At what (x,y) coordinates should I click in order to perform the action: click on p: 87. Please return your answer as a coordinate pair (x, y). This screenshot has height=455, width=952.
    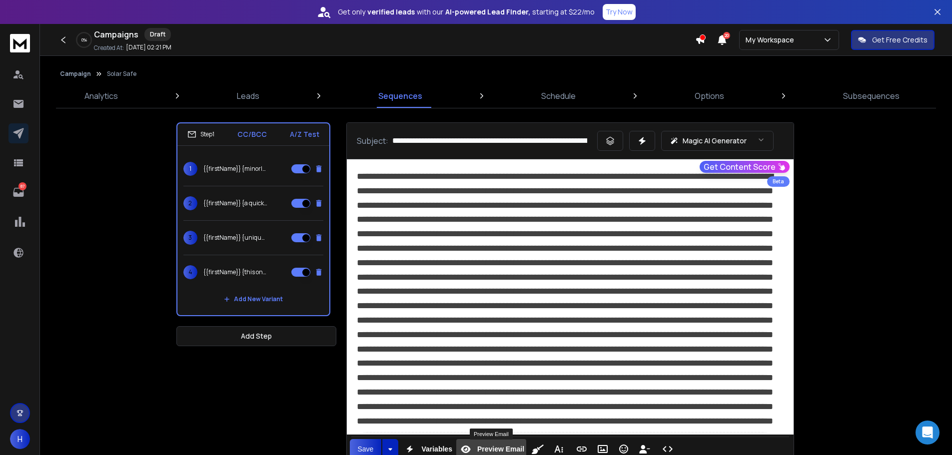
    Looking at the image, I should click on (22, 186).